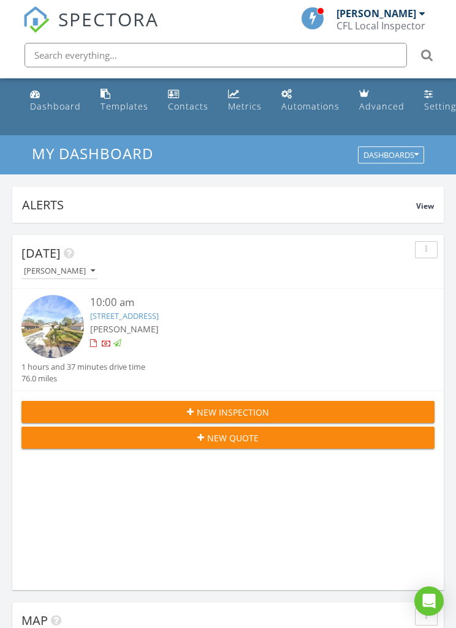  What do you see at coordinates (244, 100) in the screenshot?
I see `a: Metrics` at bounding box center [244, 100].